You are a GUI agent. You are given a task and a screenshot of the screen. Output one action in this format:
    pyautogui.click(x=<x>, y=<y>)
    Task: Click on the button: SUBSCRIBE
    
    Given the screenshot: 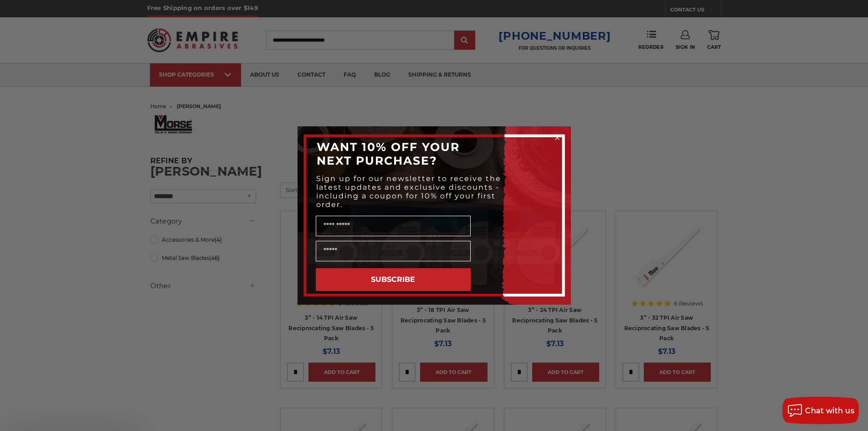 What is the action you would take?
    pyautogui.click(x=394, y=280)
    